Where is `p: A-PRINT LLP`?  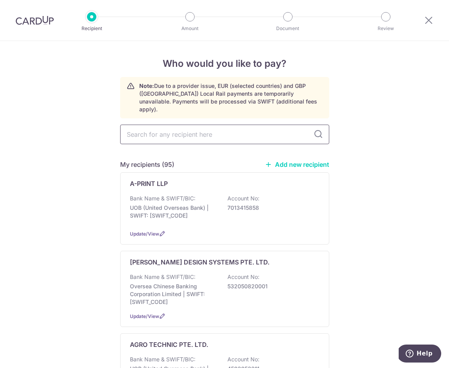
p: A-PRINT LLP is located at coordinates (149, 183).